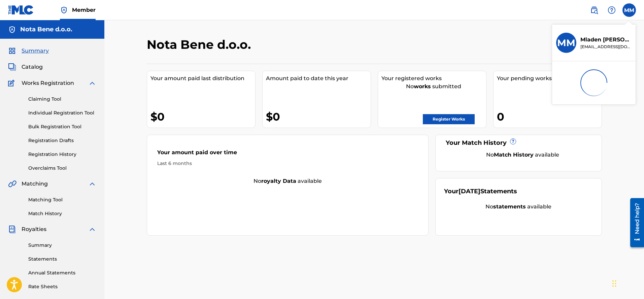 Image resolution: width=644 pixels, height=299 pixels. I want to click on a: SummarySummary, so click(29, 51).